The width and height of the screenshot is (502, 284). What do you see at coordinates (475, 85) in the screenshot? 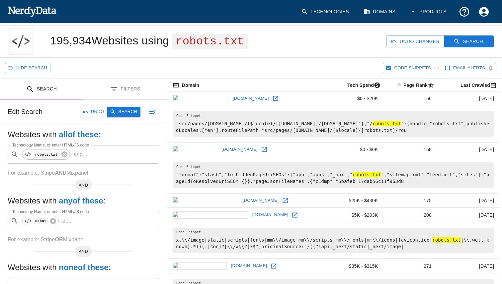
I see `span: Most recent date this website was successfully crawled` at bounding box center [475, 85].